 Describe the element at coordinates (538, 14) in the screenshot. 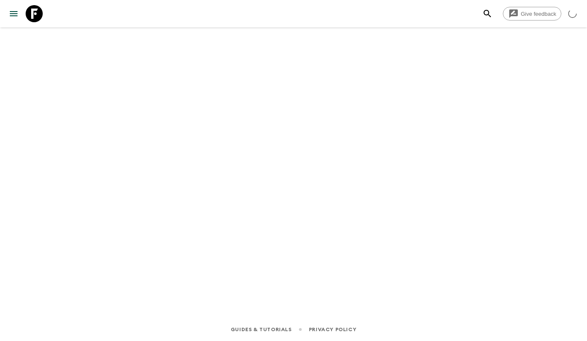

I see `span: Give feedback` at that location.